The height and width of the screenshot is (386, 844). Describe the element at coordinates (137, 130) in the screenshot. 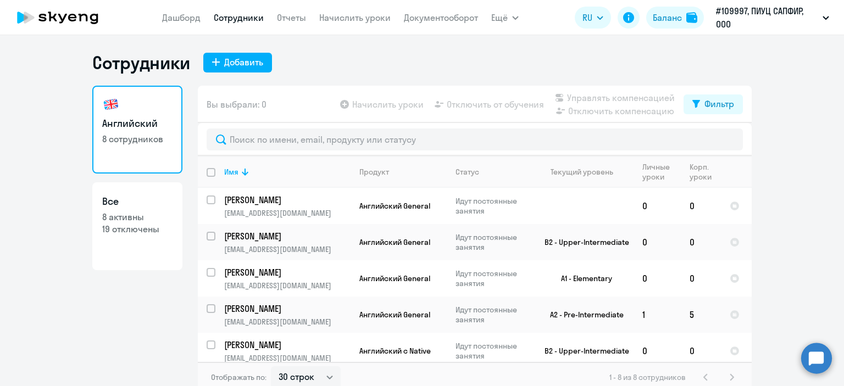

I see `a: Английский8 сотрудников` at that location.